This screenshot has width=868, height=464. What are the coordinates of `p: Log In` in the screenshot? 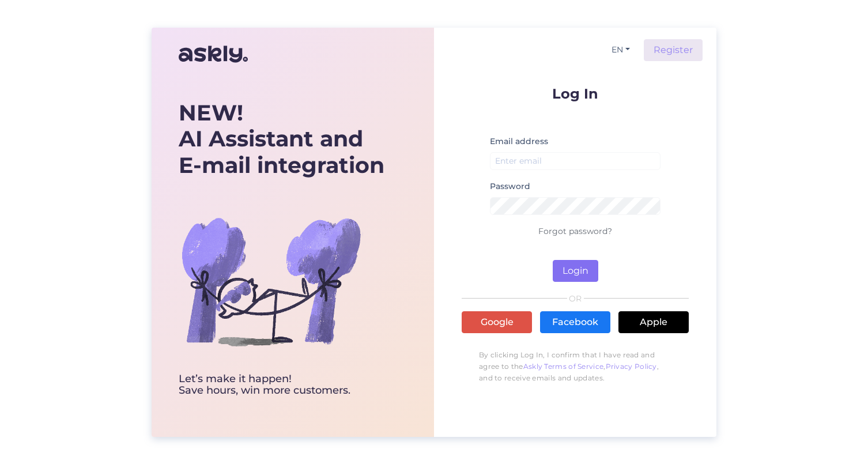 It's located at (575, 93).